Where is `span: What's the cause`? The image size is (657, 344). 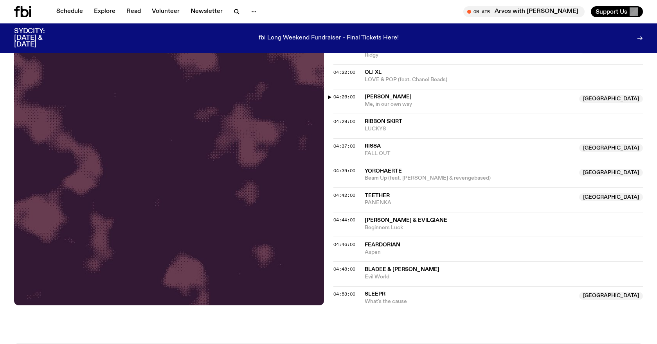
span: What's the cause is located at coordinates (469, 302).